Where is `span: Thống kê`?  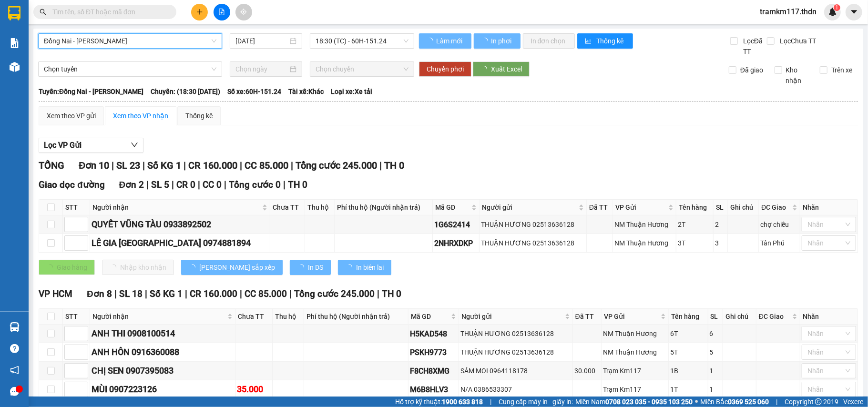
span: Thống kê is located at coordinates (611, 41).